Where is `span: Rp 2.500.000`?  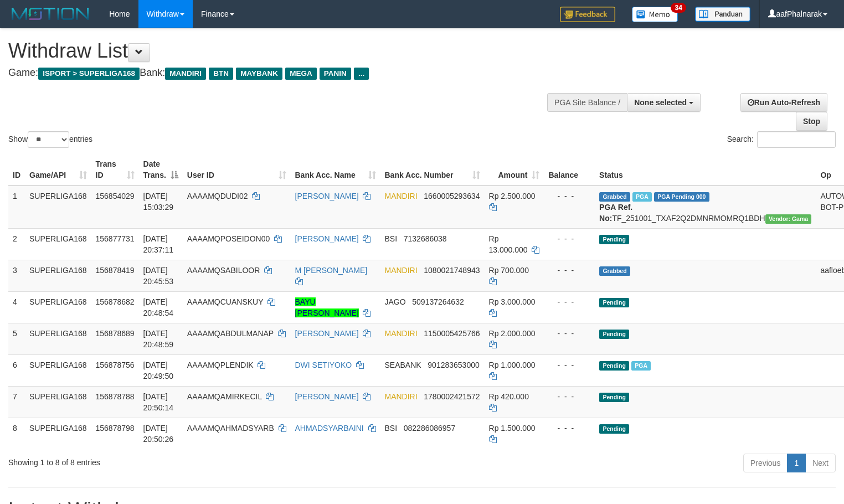 span: Rp 2.500.000 is located at coordinates (513, 196).